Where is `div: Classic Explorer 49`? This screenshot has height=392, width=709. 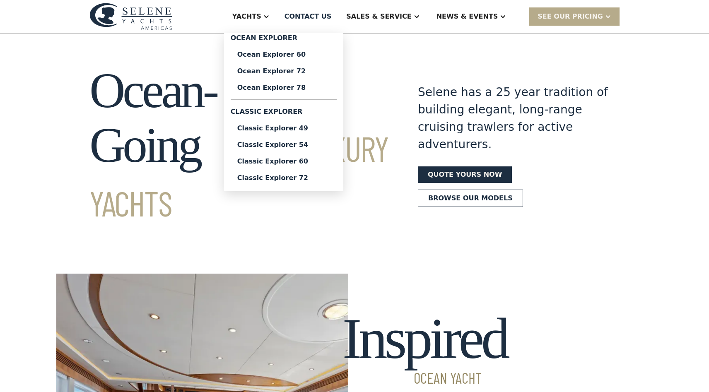
div: Classic Explorer 49 is located at coordinates (284, 128).